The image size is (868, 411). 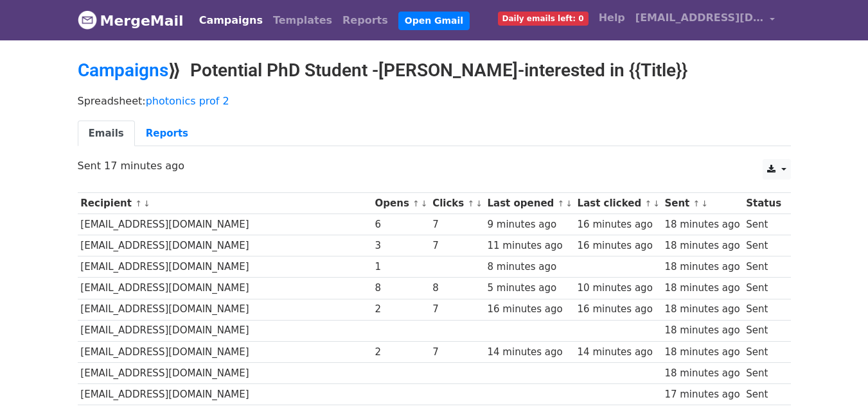 What do you see at coordinates (130, 21) in the screenshot?
I see `a: MergeMail` at bounding box center [130, 21].